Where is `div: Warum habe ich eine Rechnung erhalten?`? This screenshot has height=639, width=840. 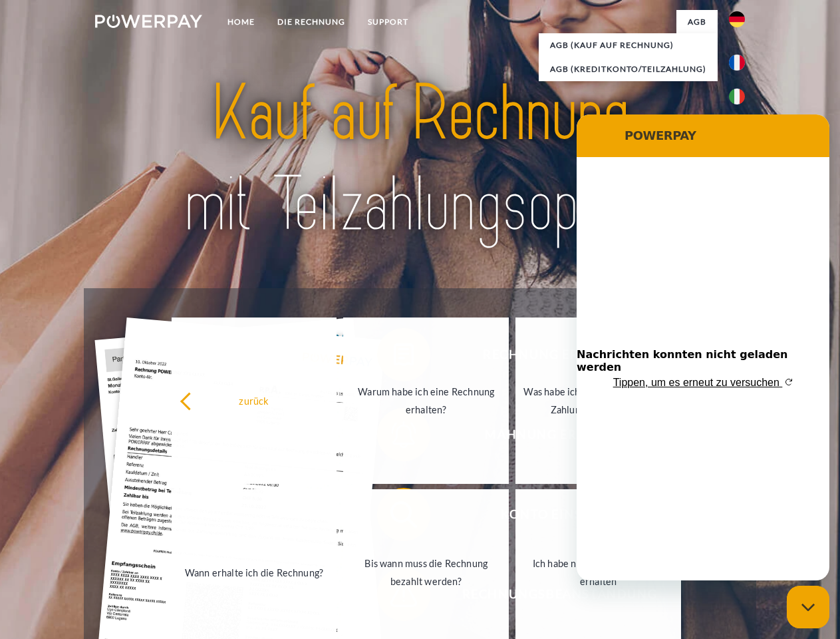 div: Warum habe ich eine Rechnung erhalten? is located at coordinates (426, 401).